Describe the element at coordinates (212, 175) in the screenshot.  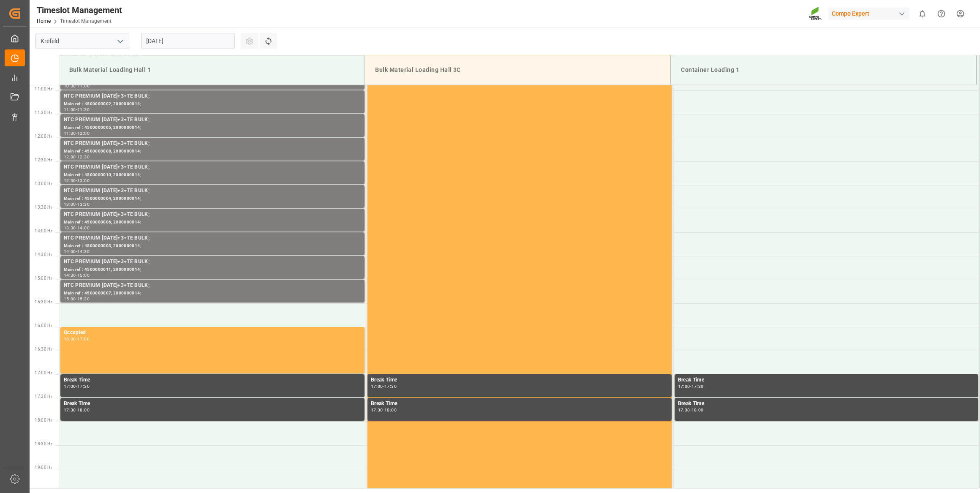
I see `div: Main ref : 4500000010, 2000000014;` at that location.